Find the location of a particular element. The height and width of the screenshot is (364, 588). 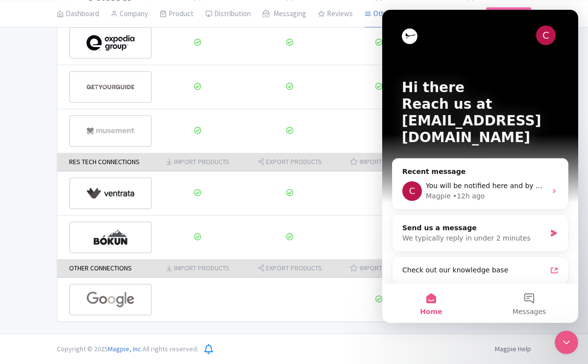

th: Other Connections is located at coordinates (104, 268).